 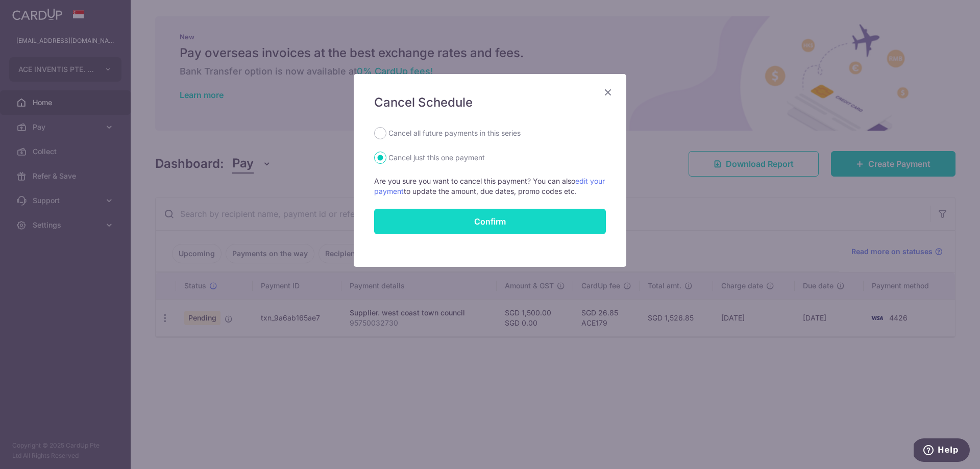 I want to click on label: Cancel all future payments in this series, so click(x=454, y=133).